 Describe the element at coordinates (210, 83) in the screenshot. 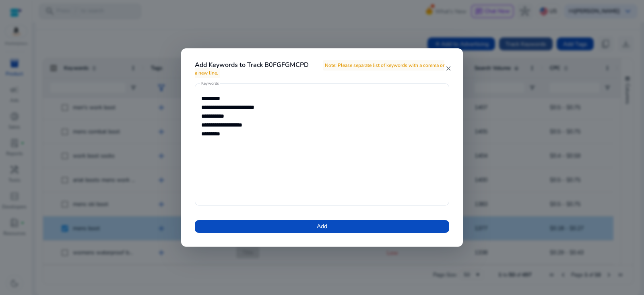

I see `mat-label: Keywords` at that location.